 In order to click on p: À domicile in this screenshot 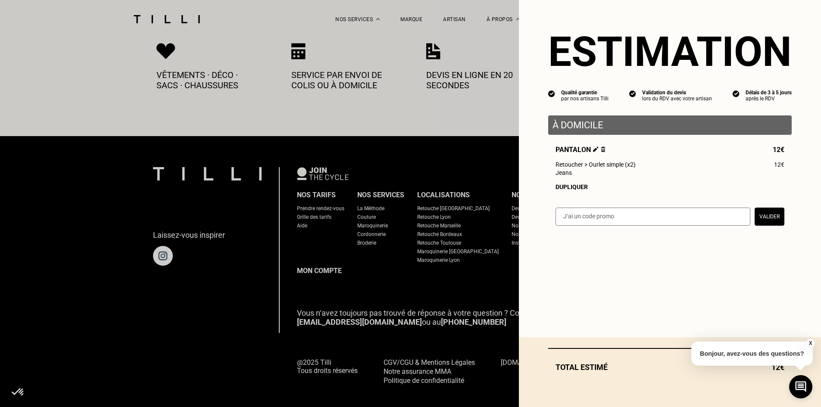, I will do `click(670, 125)`.